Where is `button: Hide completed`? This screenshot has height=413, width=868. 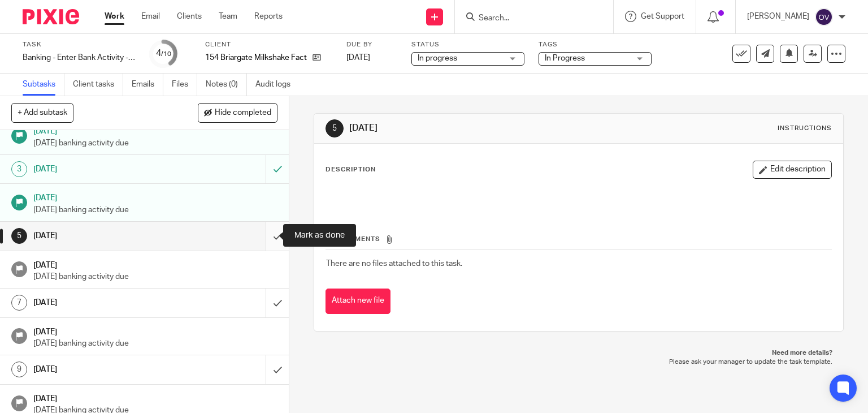
button: Hide completed is located at coordinates (237, 112).